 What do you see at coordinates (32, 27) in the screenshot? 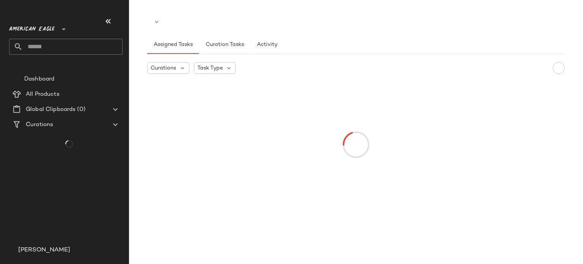
I see `span: American Eagle` at bounding box center [32, 27].